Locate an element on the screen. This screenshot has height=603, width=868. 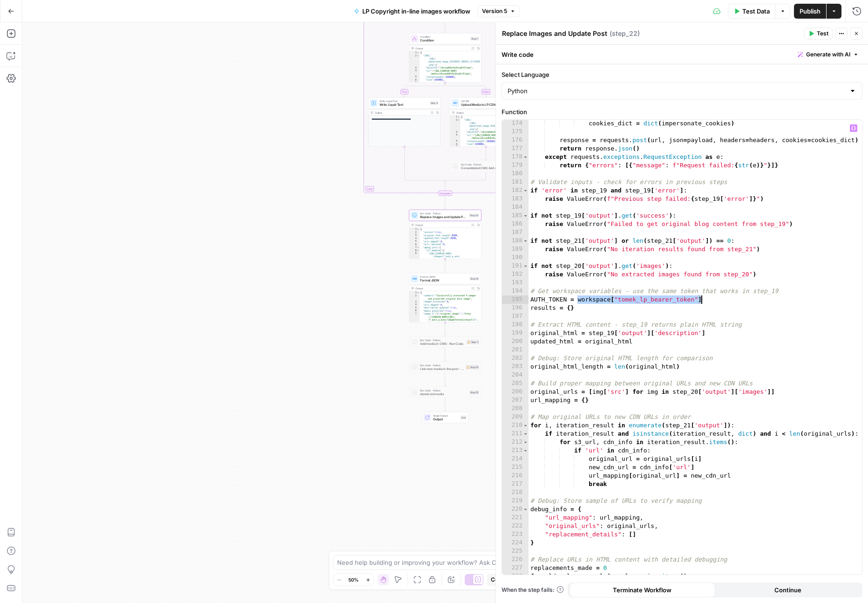
div: Run Code · PythonAdd media in CMS - Run CodeStep 4 is located at coordinates (445, 342).